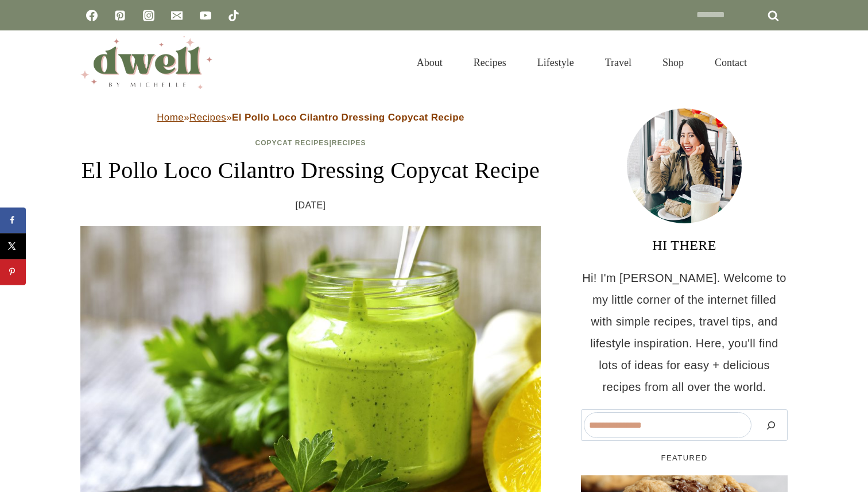  Describe the element at coordinates (348, 117) in the screenshot. I see `strong: El Pollo Loco Cilantro Dressing Copycat Recipe` at that location.